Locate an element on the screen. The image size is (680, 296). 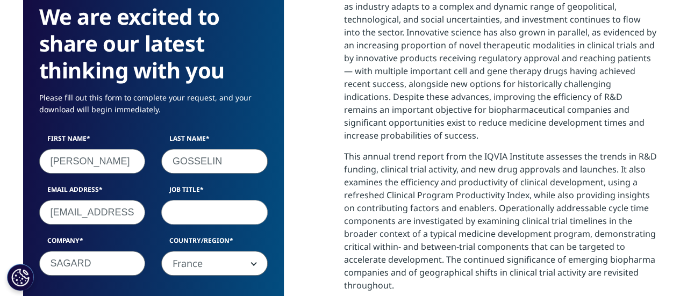
label: Last Name is located at coordinates (214, 141).